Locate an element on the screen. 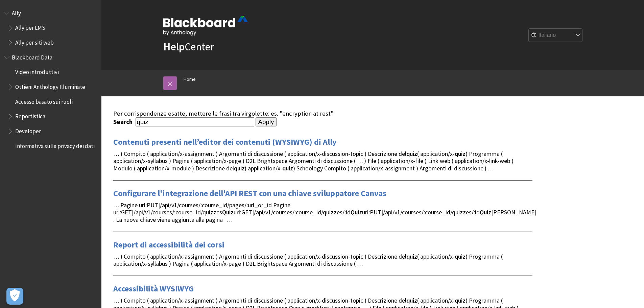  span: … Pagine url:PUT|/api/v1/courses/:course_id/pages/:url_or_id Pagine url:GET|/api/v1/courses/:cour... is located at coordinates (325, 212).